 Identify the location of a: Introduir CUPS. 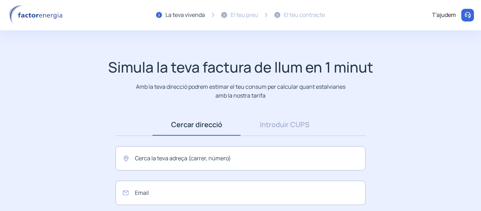
(285, 125).